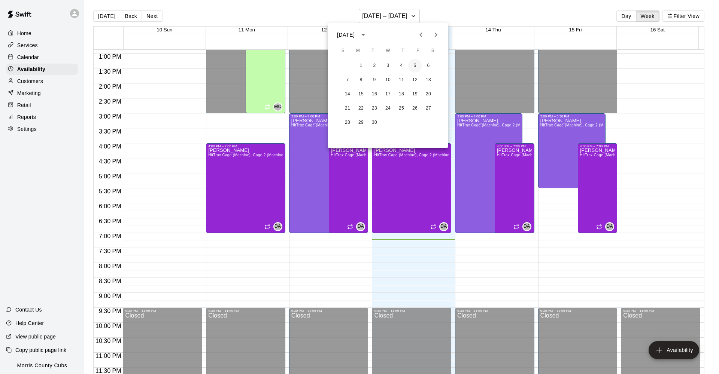  Describe the element at coordinates (347, 109) in the screenshot. I see `button: 21` at that location.